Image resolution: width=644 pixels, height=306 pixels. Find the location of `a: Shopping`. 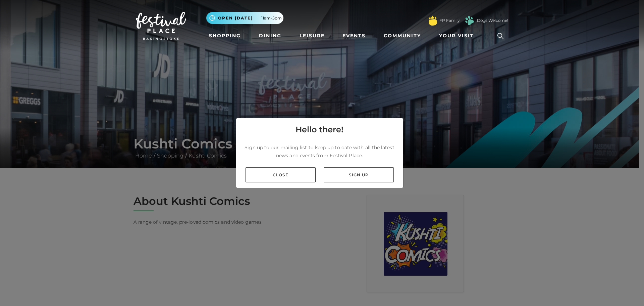

a: Shopping is located at coordinates (225, 36).